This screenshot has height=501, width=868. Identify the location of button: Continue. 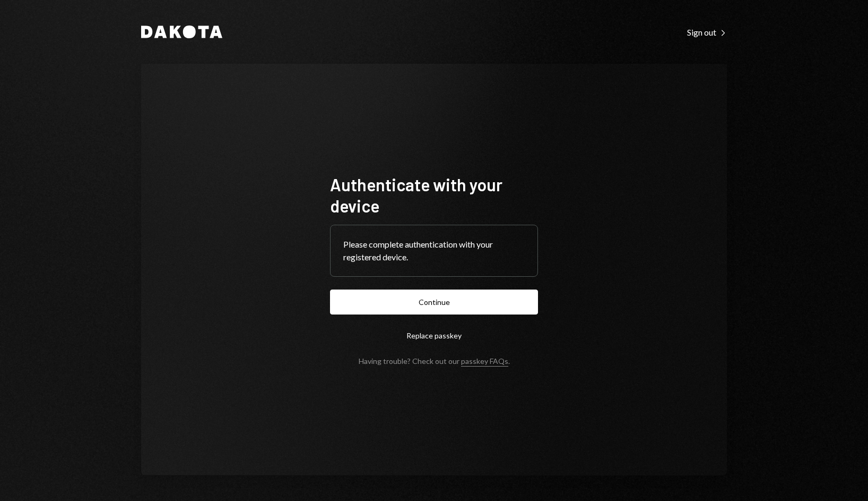
(434, 301).